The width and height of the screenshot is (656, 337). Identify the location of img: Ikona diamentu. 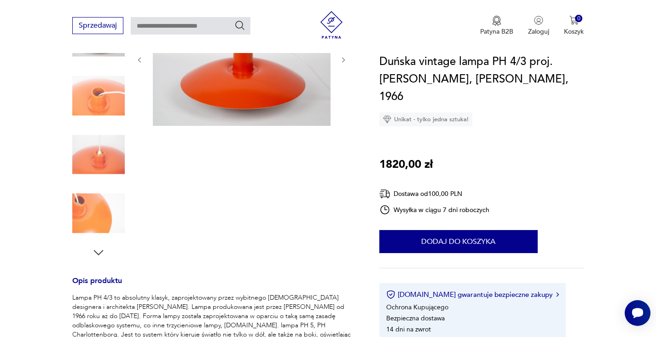
(387, 119).